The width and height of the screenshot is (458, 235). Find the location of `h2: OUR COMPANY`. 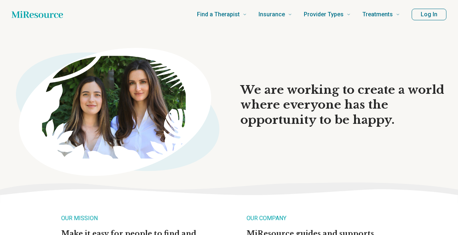

h2: OUR COMPANY is located at coordinates (322, 221).